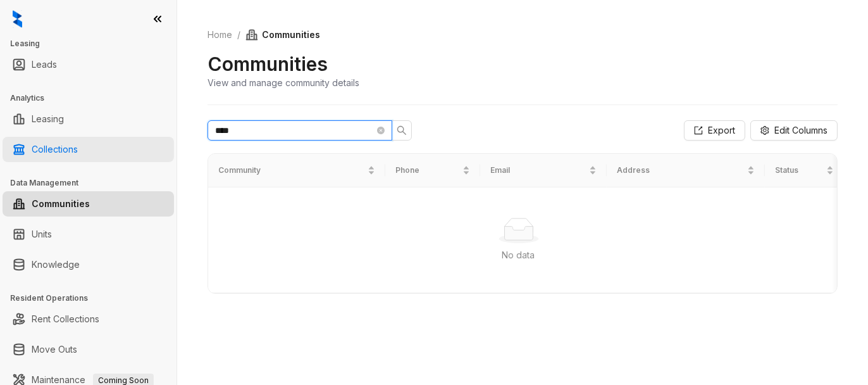  What do you see at coordinates (291, 170) in the screenshot?
I see `span: Community` at bounding box center [291, 170].